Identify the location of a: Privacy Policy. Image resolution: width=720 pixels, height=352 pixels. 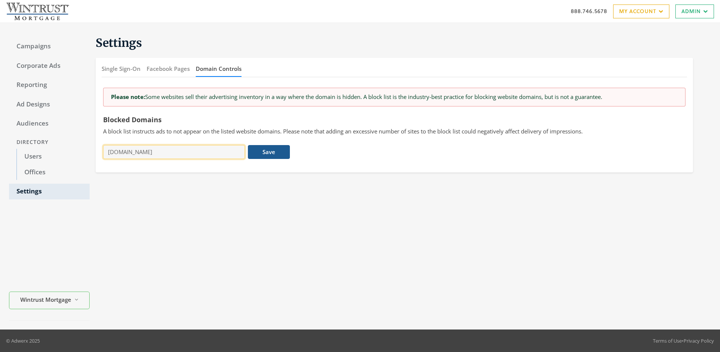
(699, 341).